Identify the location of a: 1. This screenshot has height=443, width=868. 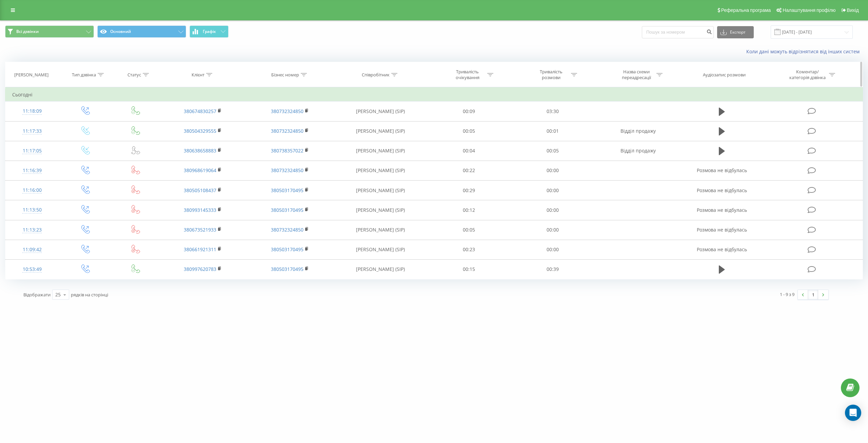
(813, 294).